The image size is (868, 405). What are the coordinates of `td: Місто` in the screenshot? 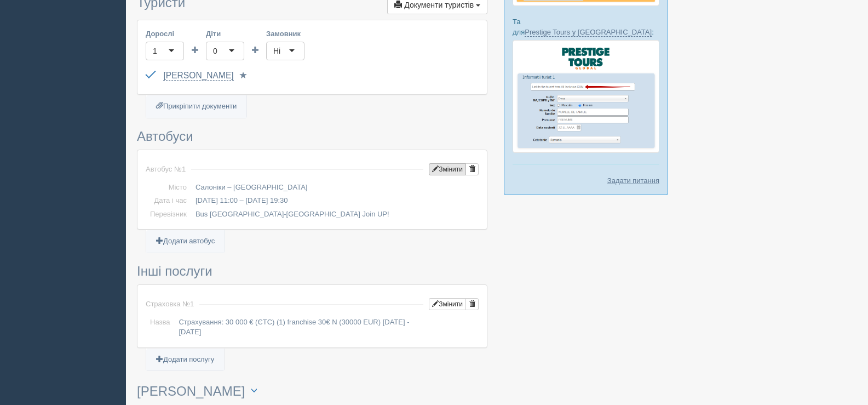 It's located at (168, 188).